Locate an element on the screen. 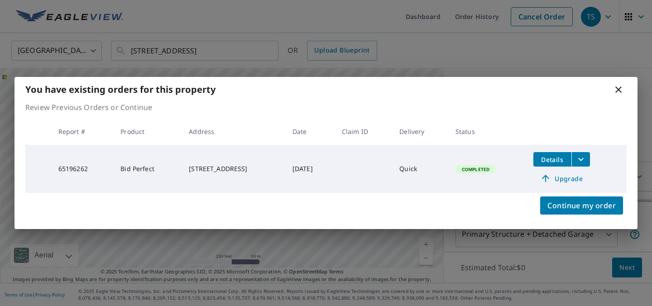 The image size is (652, 306). span: Details is located at coordinates (552, 159).